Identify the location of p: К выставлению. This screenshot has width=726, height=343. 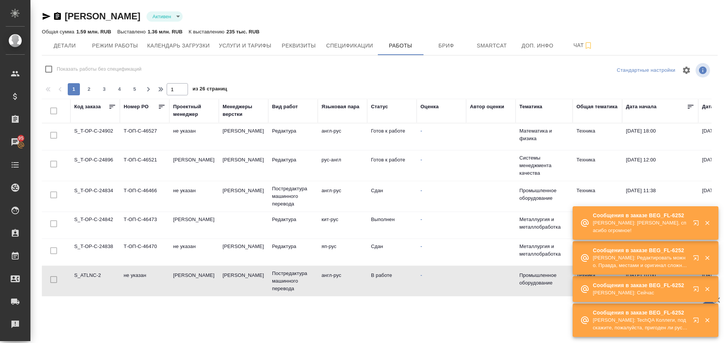
(207, 32).